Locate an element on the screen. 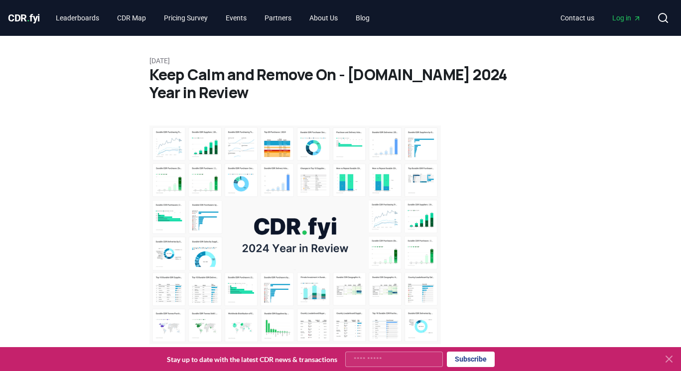 The width and height of the screenshot is (681, 371). span: Log in is located at coordinates (626, 18).